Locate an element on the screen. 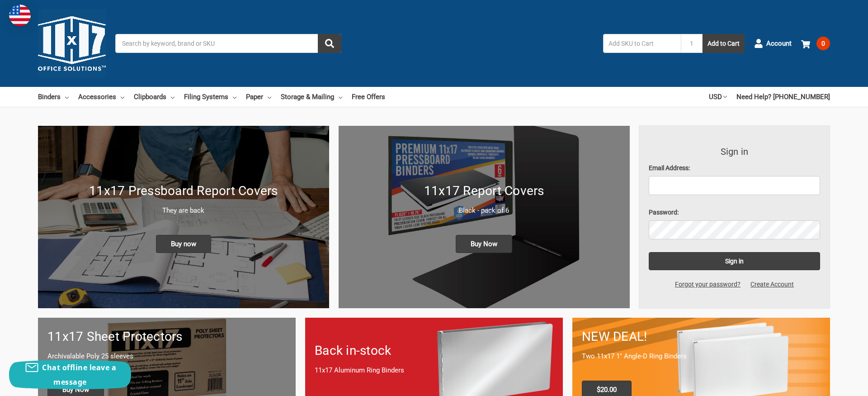 The height and width of the screenshot is (396, 868). input: Sign in is located at coordinates (735, 261).